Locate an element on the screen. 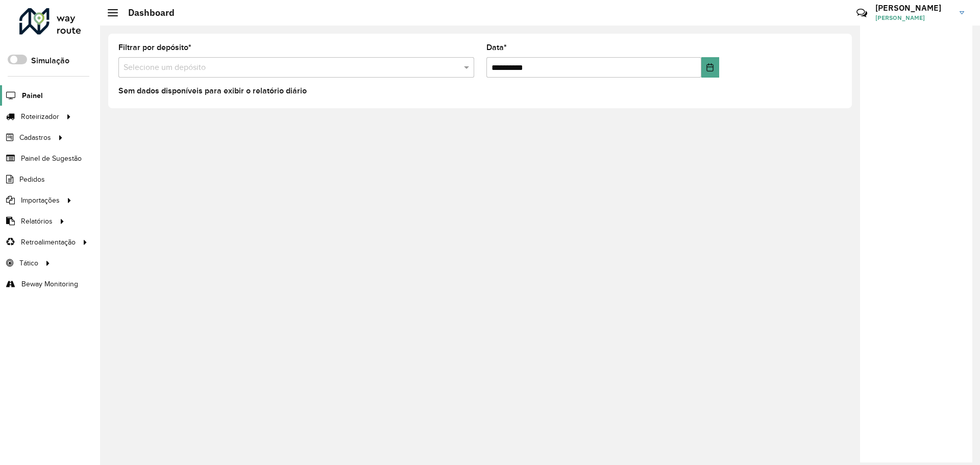  span: Cadastros is located at coordinates (35, 138).